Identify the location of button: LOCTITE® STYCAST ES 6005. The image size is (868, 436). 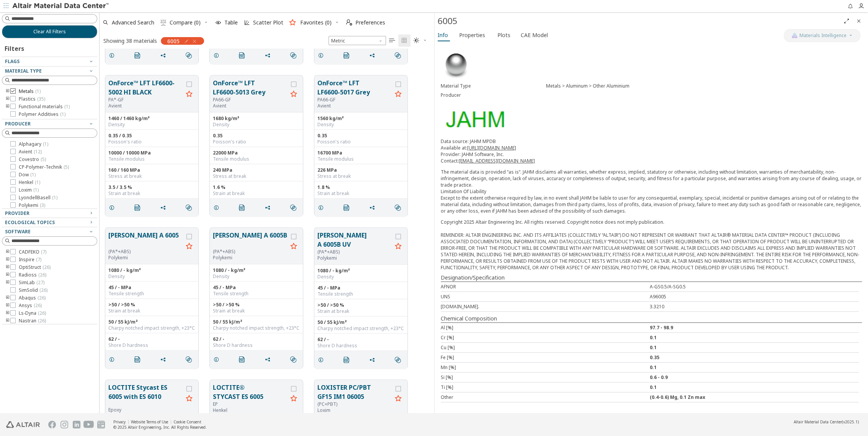
(250, 393).